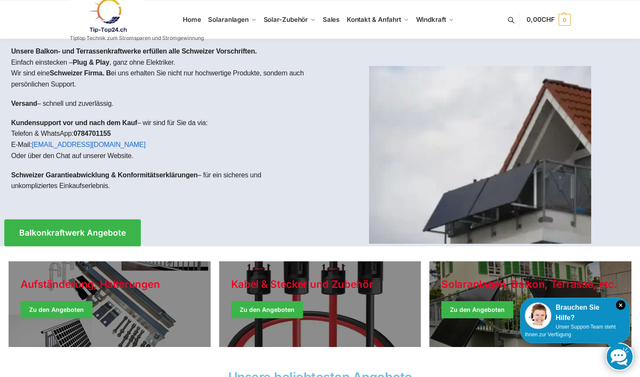 This screenshot has width=640, height=377. I want to click on p: Tiptop Technik zum Stromsparen und Stromgewinnung, so click(137, 38).